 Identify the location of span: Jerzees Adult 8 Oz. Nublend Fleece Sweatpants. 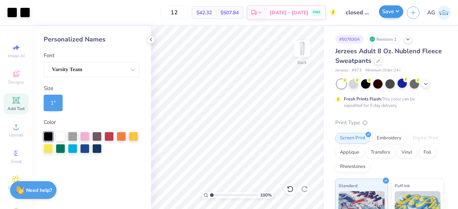
(388, 56).